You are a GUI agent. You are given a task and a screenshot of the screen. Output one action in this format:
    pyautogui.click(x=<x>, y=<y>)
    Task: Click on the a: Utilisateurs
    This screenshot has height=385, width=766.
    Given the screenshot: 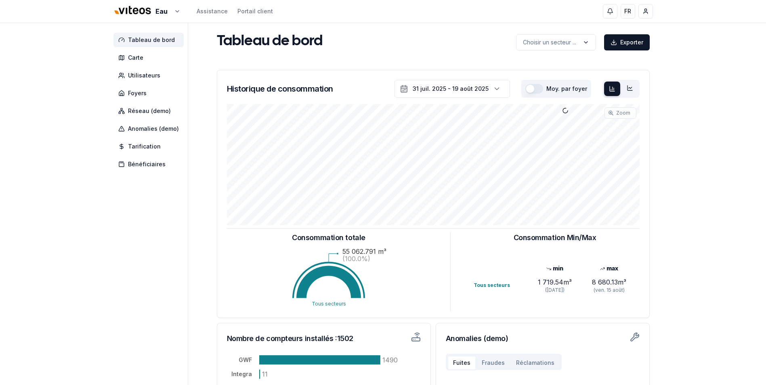 What is the action you would take?
    pyautogui.click(x=150, y=75)
    